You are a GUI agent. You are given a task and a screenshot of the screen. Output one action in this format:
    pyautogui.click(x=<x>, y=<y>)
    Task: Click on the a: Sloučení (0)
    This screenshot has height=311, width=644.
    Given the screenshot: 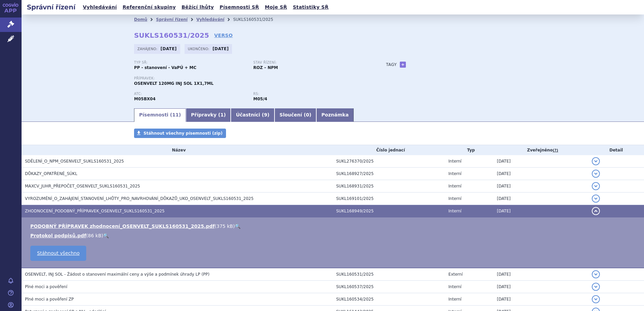 What is the action you would take?
    pyautogui.click(x=295, y=115)
    